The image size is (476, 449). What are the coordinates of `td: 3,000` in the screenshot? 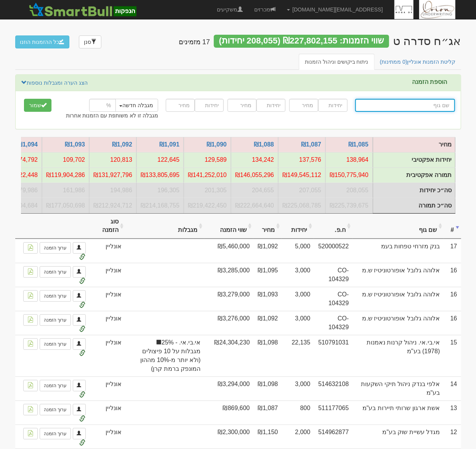 It's located at (297, 388).